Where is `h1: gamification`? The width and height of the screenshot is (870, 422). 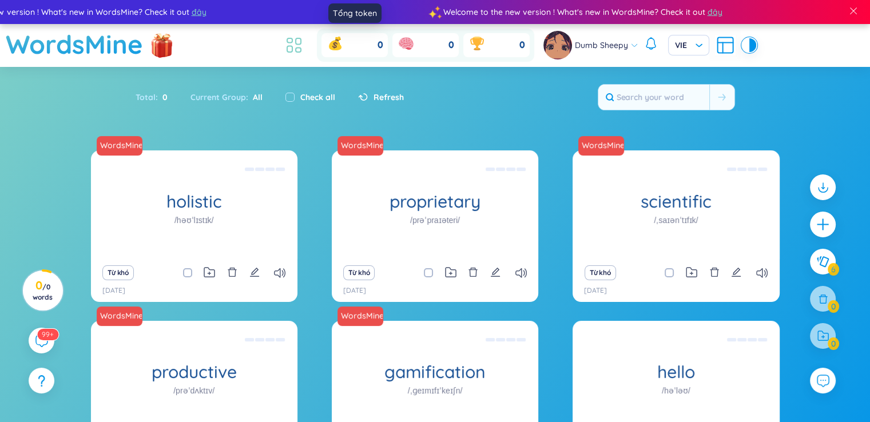 h1: gamification is located at coordinates (435, 372).